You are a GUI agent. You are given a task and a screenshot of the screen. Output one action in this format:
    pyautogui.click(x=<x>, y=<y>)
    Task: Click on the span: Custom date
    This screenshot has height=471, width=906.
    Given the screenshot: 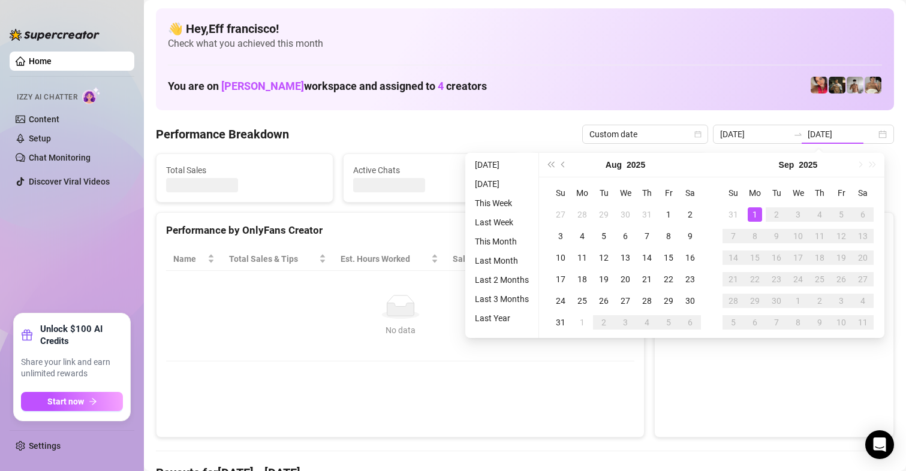 What is the action you would take?
    pyautogui.click(x=645, y=134)
    